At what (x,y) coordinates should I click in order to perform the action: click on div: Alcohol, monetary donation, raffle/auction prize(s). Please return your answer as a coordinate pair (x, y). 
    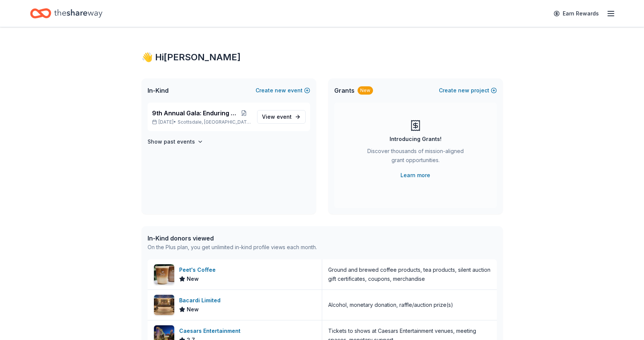
    Looking at the image, I should click on (391, 305).